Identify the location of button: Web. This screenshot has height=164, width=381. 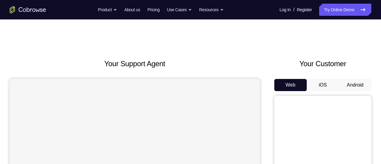
(290, 85).